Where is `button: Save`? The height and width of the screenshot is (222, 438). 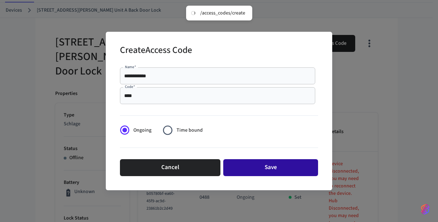
button: Save is located at coordinates (270, 168).